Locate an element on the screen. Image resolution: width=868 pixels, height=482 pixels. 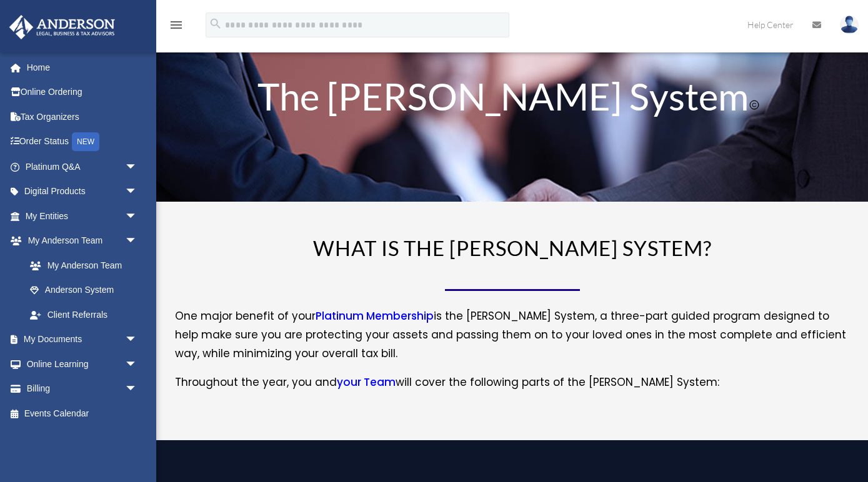
i: search is located at coordinates (216, 24).